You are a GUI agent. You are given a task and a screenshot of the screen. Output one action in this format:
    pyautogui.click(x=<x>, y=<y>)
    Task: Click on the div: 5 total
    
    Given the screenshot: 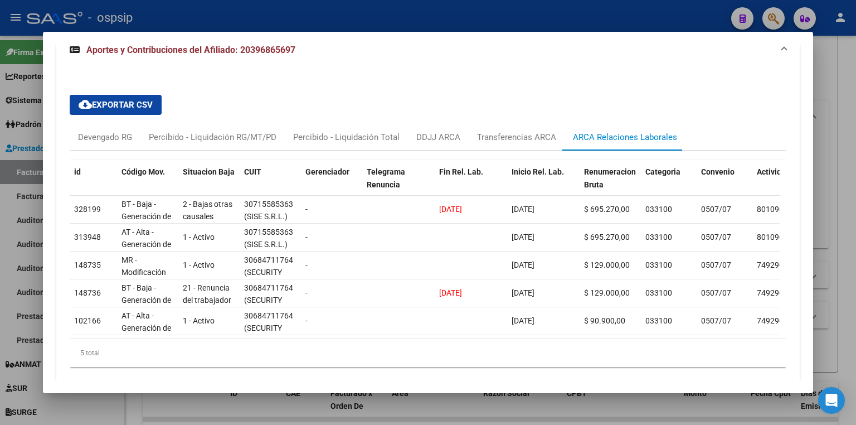 What is the action you would take?
    pyautogui.click(x=428, y=353)
    